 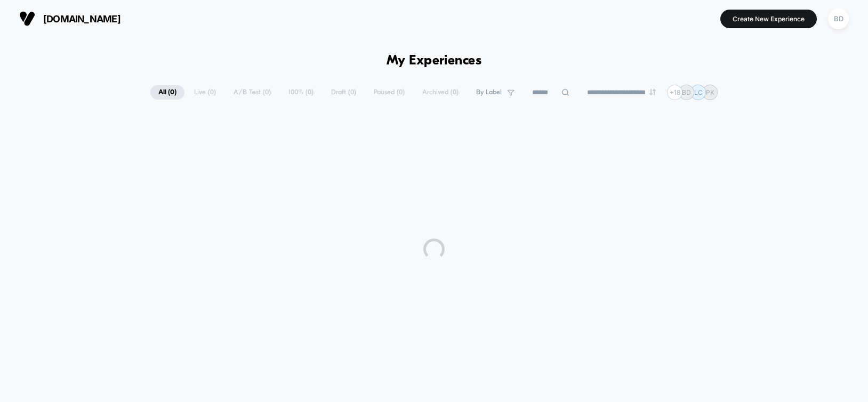 What do you see at coordinates (489, 92) in the screenshot?
I see `span: By Label` at bounding box center [489, 92].